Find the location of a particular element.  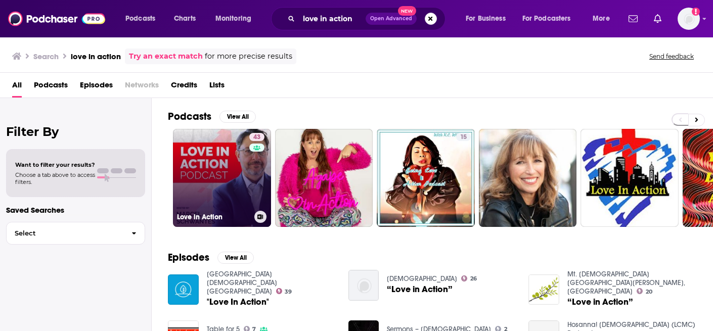

img: User Profile is located at coordinates (688, 19).